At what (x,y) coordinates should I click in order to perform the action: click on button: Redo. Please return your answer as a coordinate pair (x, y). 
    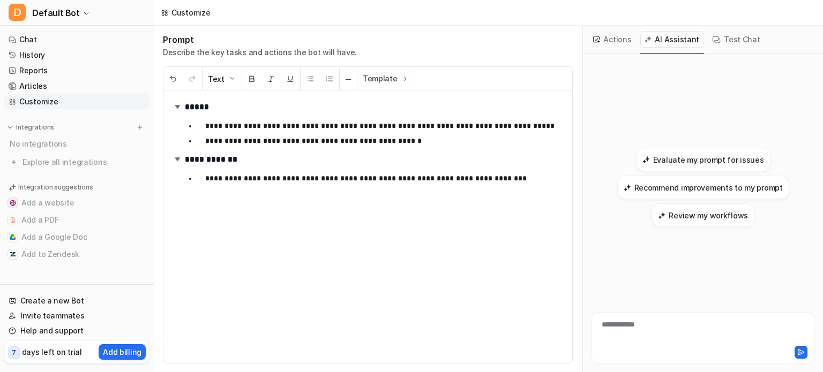
    Looking at the image, I should click on (192, 79).